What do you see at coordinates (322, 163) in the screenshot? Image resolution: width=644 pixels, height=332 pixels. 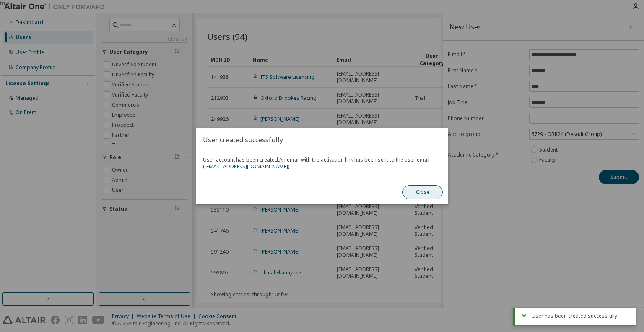 I see `span: User account has been created.` at bounding box center [322, 163].